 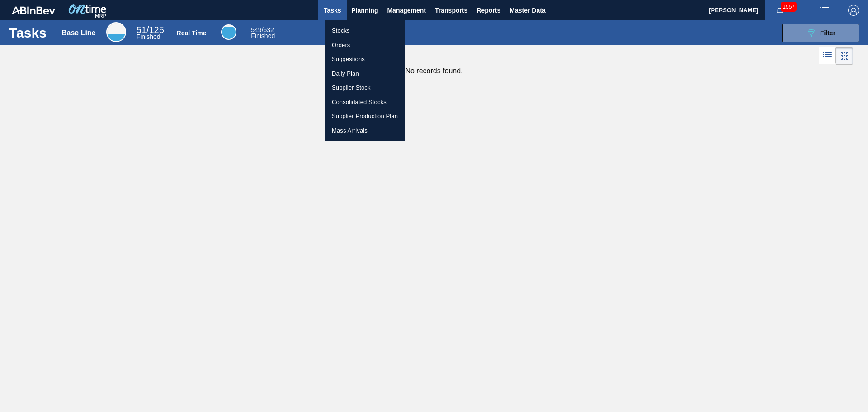 I want to click on li: Mass Arrivals, so click(x=365, y=131).